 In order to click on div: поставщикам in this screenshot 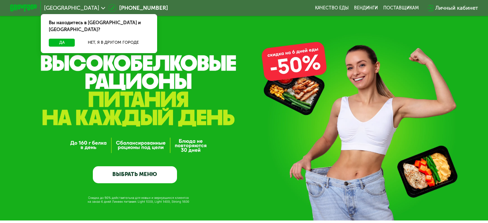, I will do `click(401, 8)`.